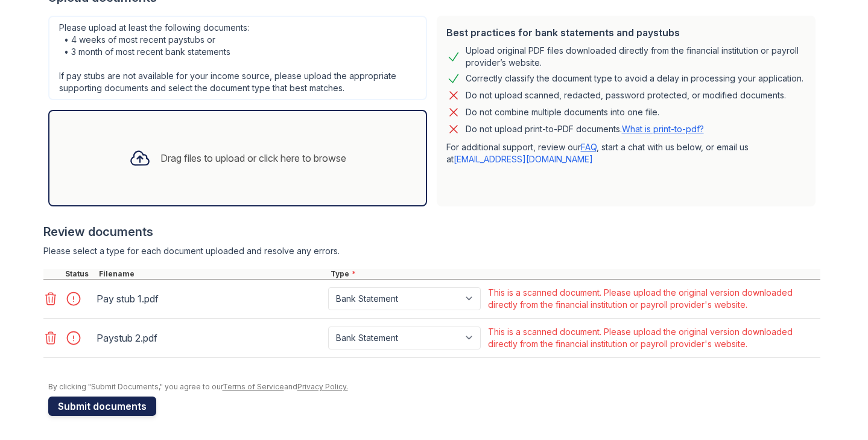 The image size is (868, 440). I want to click on div: Paystub 2.pdf, so click(210, 338).